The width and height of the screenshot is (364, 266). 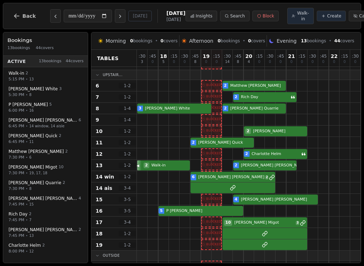 I want to click on span: 22, so click(x=333, y=56).